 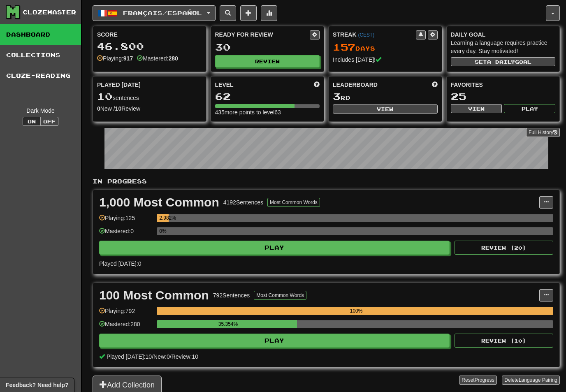 What do you see at coordinates (366, 35) in the screenshot?
I see `a: (CEST)` at bounding box center [366, 35].